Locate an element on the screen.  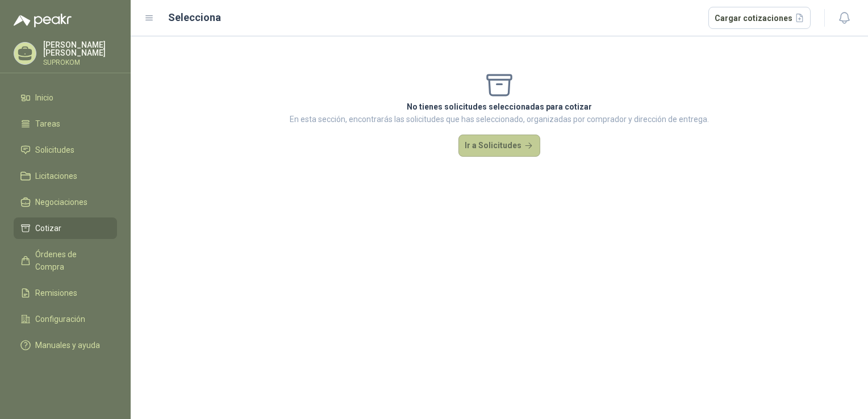
a: Ir a Solicitudes is located at coordinates (499, 146).